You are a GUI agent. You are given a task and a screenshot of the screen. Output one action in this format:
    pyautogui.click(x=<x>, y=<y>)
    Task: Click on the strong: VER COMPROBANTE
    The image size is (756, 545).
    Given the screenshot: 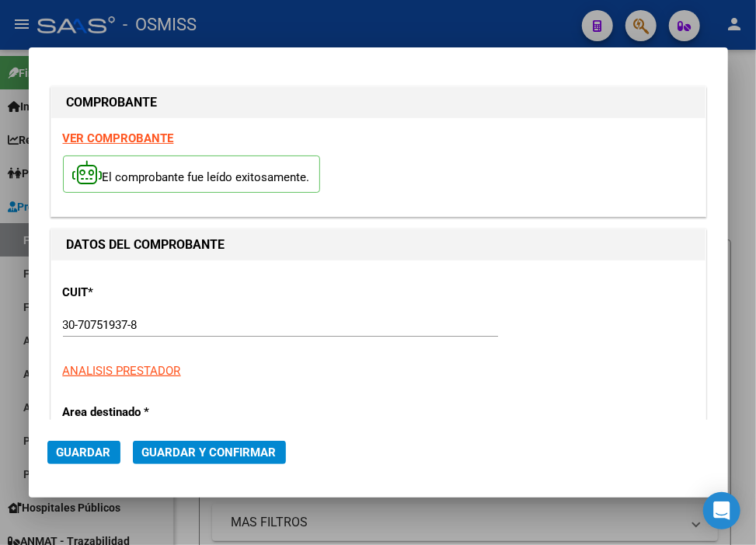 What is the action you would take?
    pyautogui.click(x=118, y=138)
    